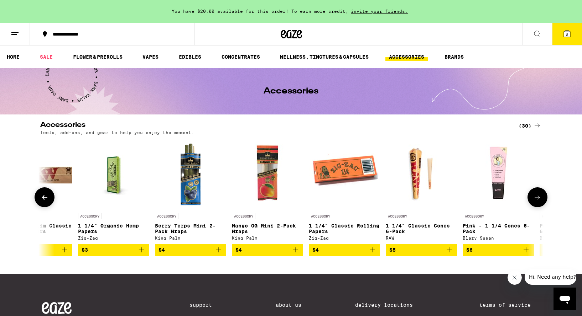 The image size is (582, 316). What do you see at coordinates (150, 57) in the screenshot?
I see `a: VAPES` at bounding box center [150, 57].